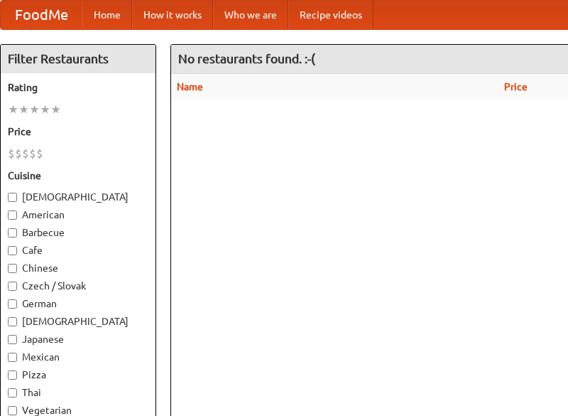 The width and height of the screenshot is (568, 416). What do you see at coordinates (78, 268) in the screenshot?
I see `label: Chinese` at bounding box center [78, 268].